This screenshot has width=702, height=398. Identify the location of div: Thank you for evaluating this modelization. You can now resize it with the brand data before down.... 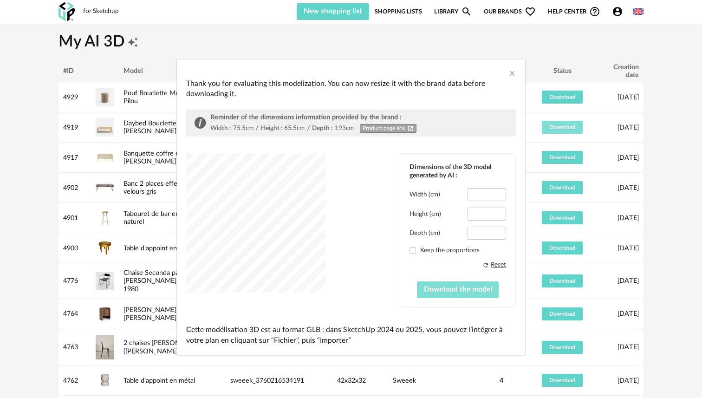
(351, 89).